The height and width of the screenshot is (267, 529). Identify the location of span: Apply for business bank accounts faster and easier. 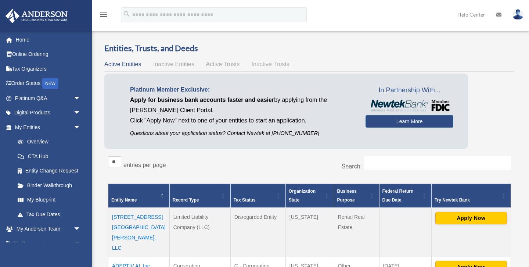
(202, 100).